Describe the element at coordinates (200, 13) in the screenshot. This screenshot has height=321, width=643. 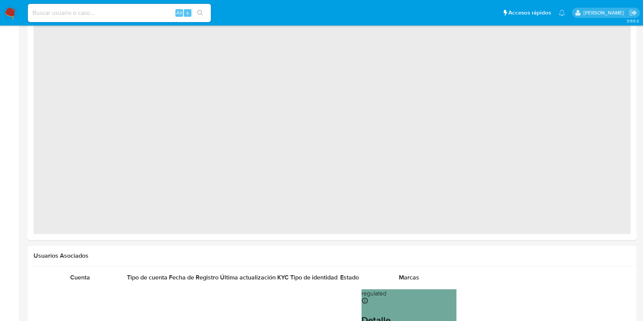
I see `button: search-icon` at that location.